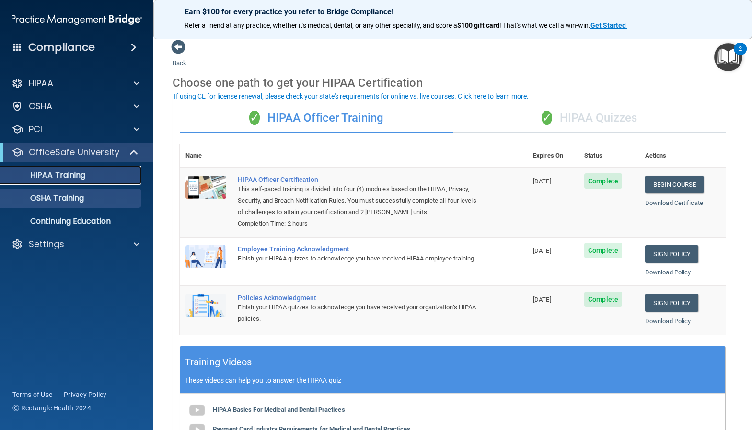 The image size is (752, 430). Describe the element at coordinates (674, 184) in the screenshot. I see `a: Begin Course` at that location.